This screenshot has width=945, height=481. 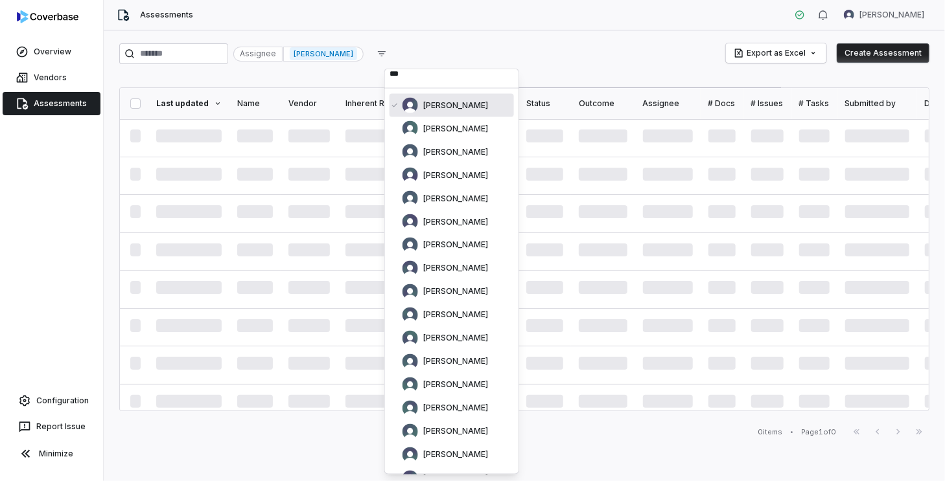 What do you see at coordinates (309, 104) in the screenshot?
I see `div: Vendor` at bounding box center [309, 104].